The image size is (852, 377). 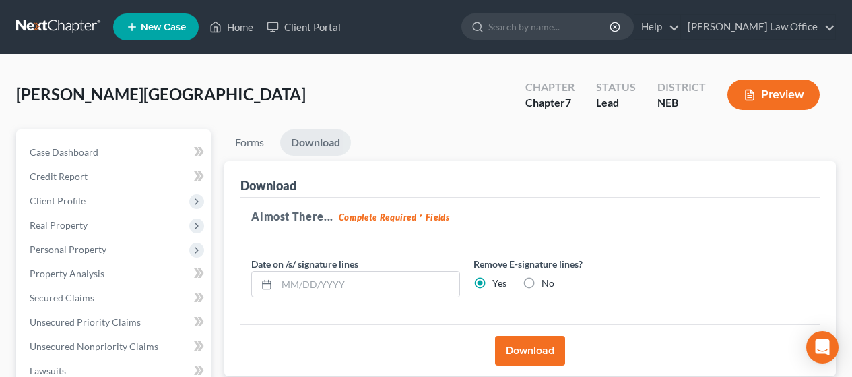 I want to click on div: Status, so click(x=616, y=87).